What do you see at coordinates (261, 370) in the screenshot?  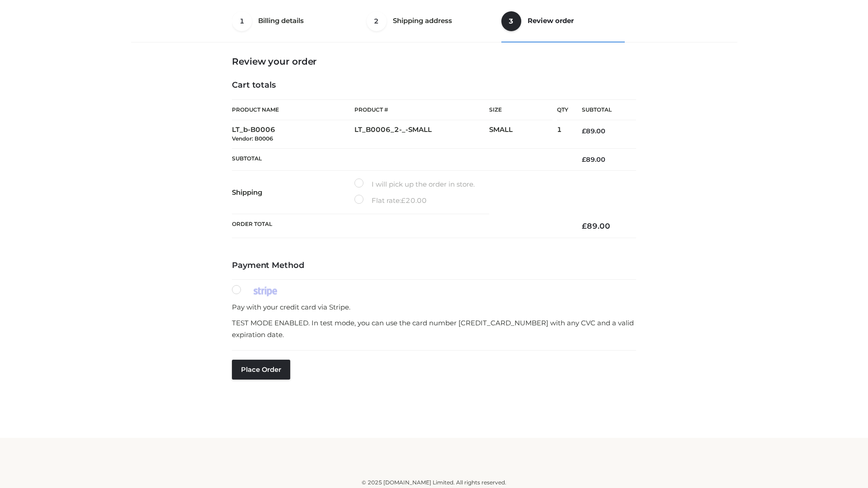 I see `button: Place order` at bounding box center [261, 370].